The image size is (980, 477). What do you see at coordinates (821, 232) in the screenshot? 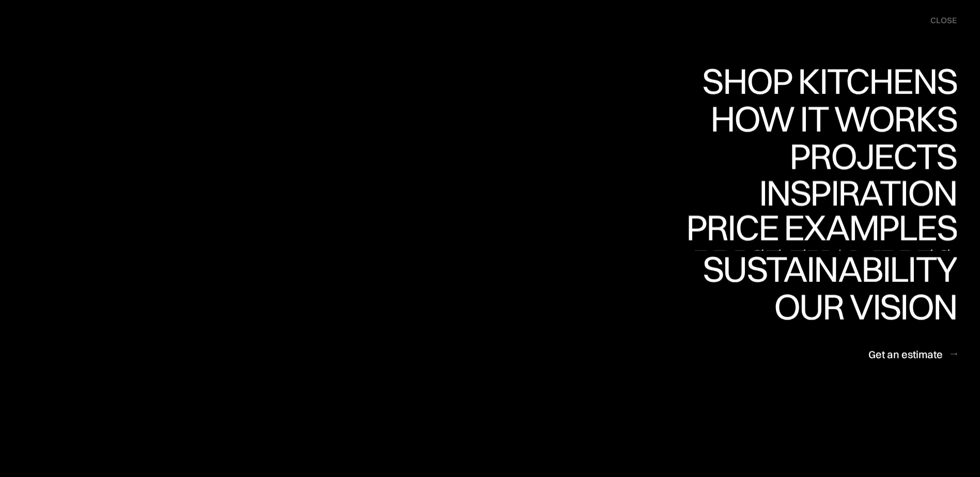
I see `a: Price examplesPrice examples` at bounding box center [821, 232].